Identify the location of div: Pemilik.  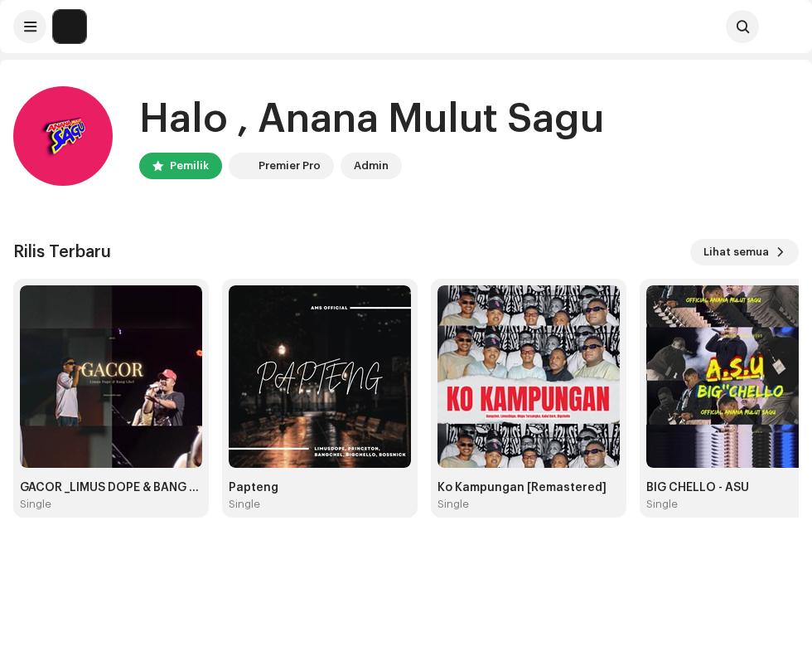
(189, 166).